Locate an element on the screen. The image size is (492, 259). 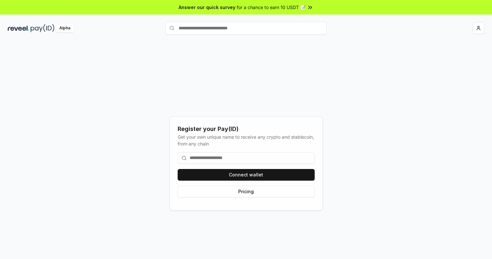
span: Answer our quick survey is located at coordinates (207, 7).